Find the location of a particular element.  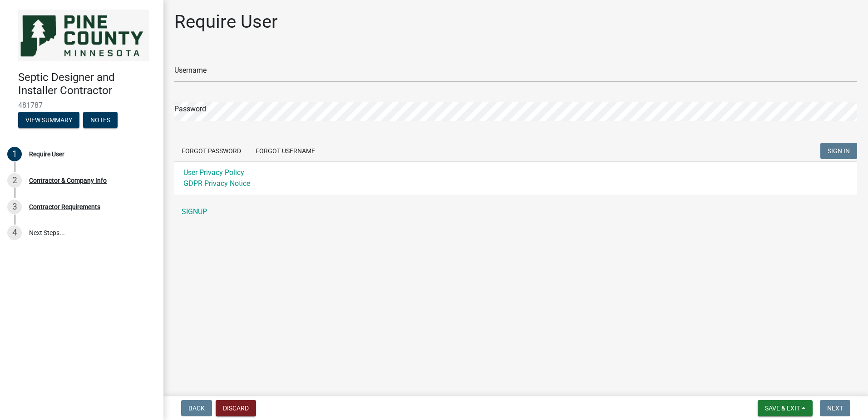

a: GDPR Privacy Notice is located at coordinates (216, 183).